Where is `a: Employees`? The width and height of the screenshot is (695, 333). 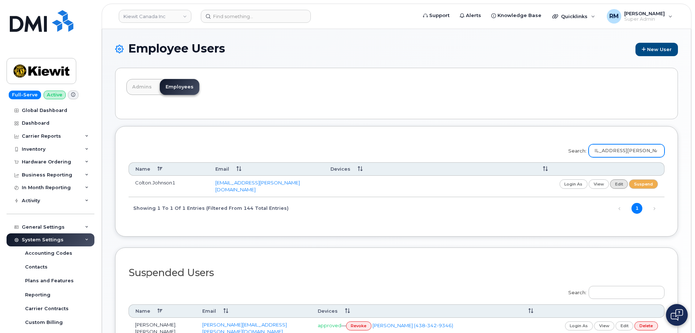 a: Employees is located at coordinates (179, 87).